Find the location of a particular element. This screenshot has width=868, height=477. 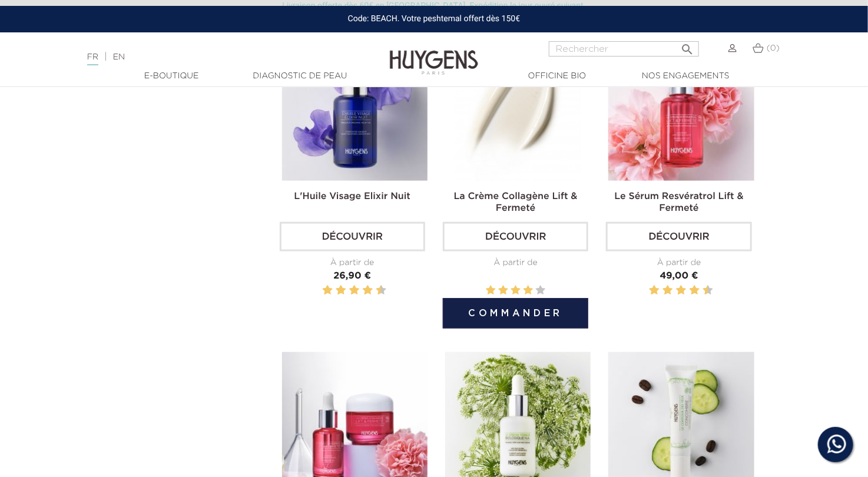

a: Diagnostic de peau is located at coordinates (300, 76).